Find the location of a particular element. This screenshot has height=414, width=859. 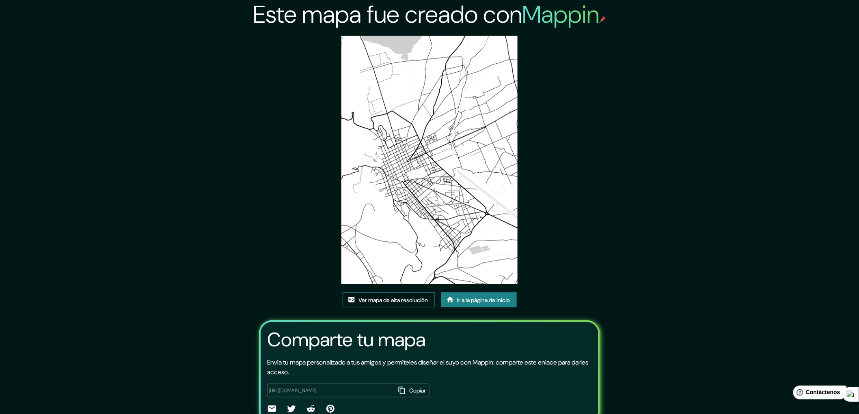

font: Copiar is located at coordinates (417, 391).